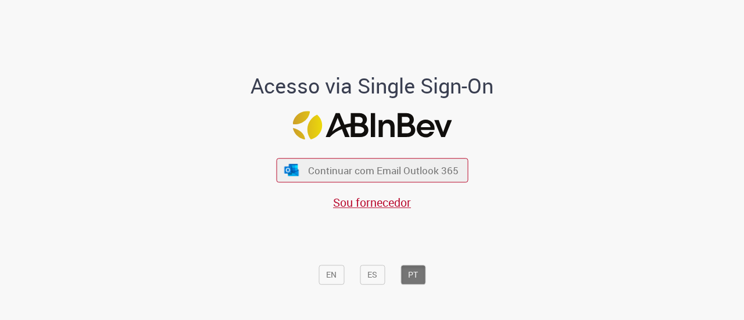 This screenshot has width=744, height=320. I want to click on h1: Acesso via Single Sign-On, so click(372, 86).